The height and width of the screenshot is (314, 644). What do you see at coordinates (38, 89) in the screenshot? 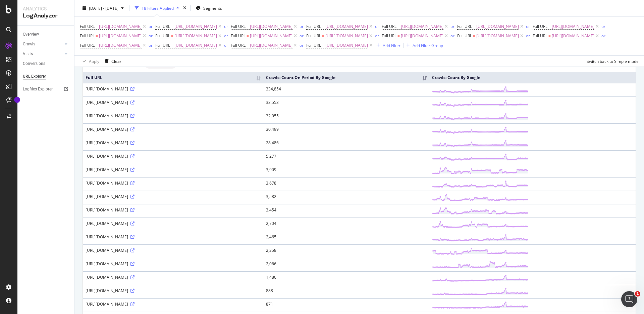
I see `div: Logfiles Explorer` at bounding box center [38, 89].